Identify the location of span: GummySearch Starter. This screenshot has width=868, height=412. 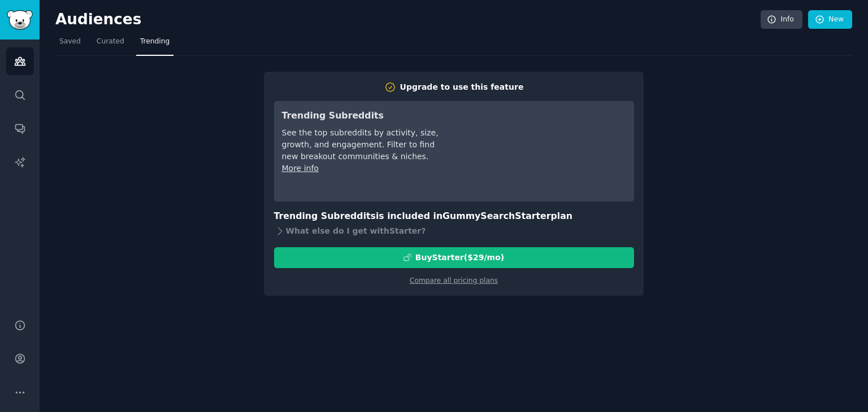
(496, 216).